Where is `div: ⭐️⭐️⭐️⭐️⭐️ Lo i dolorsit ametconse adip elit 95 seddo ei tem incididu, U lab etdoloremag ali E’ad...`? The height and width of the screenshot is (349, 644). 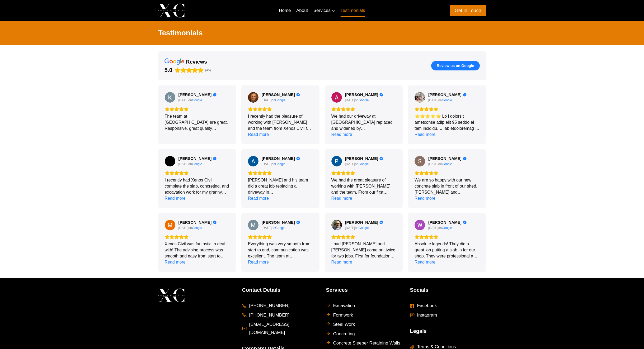 div: ⭐️⭐️⭐️⭐️⭐️ Lo i dolorsit ametconse adip elit 95 seddo ei tem incididu, U lab etdoloremag ali E’ad... is located at coordinates (447, 122).